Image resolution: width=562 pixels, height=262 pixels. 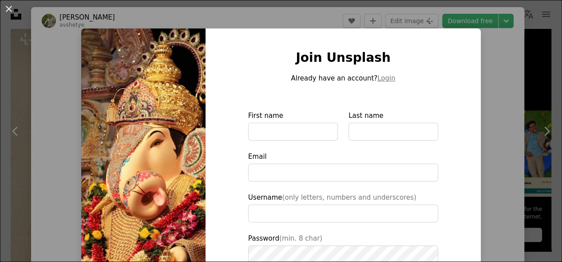 What do you see at coordinates (301, 238) in the screenshot?
I see `span: (min. 8 char)` at bounding box center [301, 238].